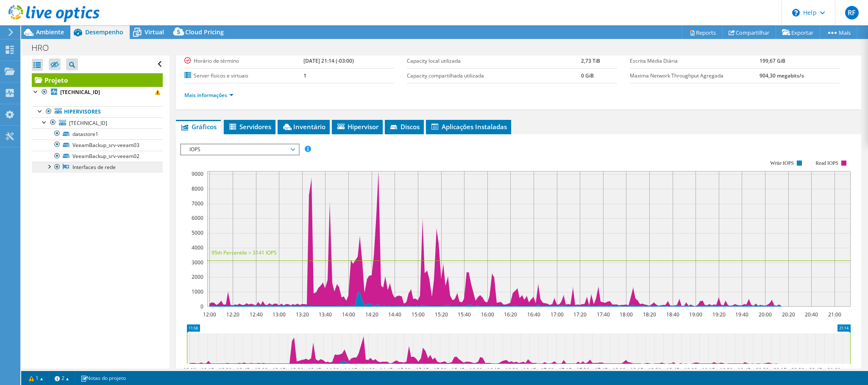 This screenshot has height=385, width=868. Describe the element at coordinates (441, 314) in the screenshot. I see `text: 15:20` at that location.